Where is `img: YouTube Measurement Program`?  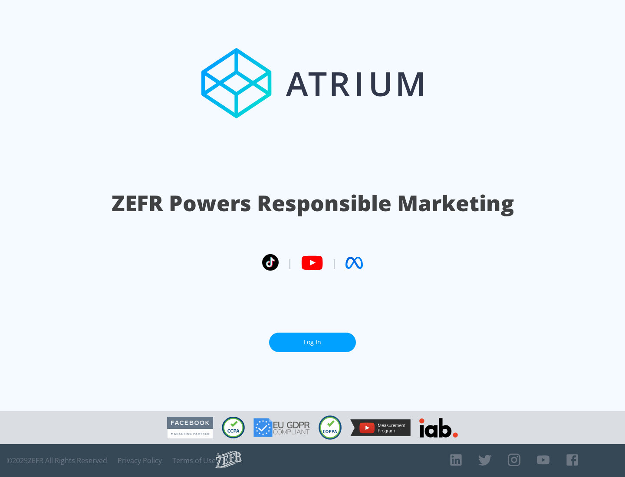
img: YouTube Measurement Program is located at coordinates (380, 428).